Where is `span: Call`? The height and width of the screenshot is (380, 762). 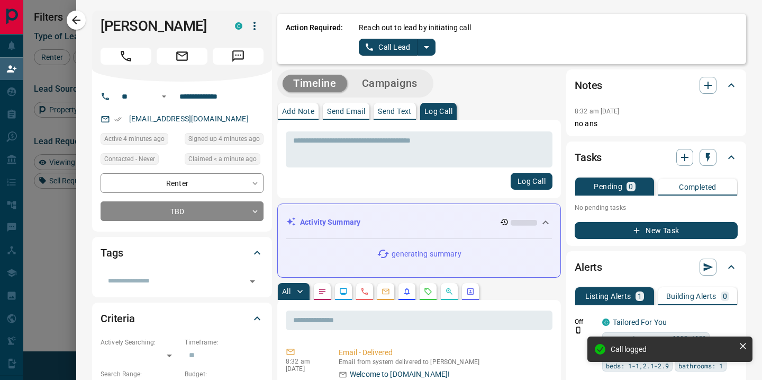
span: Call is located at coordinates (126, 56).